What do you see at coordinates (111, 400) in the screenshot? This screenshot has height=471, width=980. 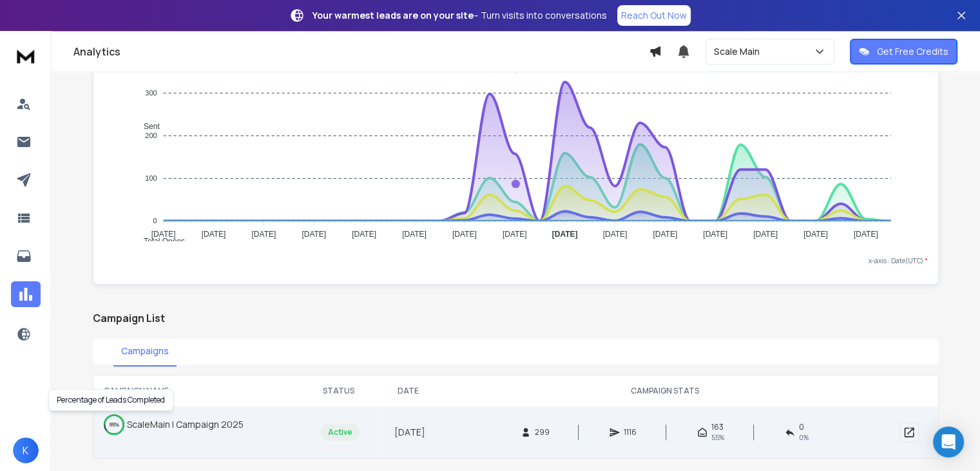 I see `div: Percentage of Leads Completed` at bounding box center [111, 400].